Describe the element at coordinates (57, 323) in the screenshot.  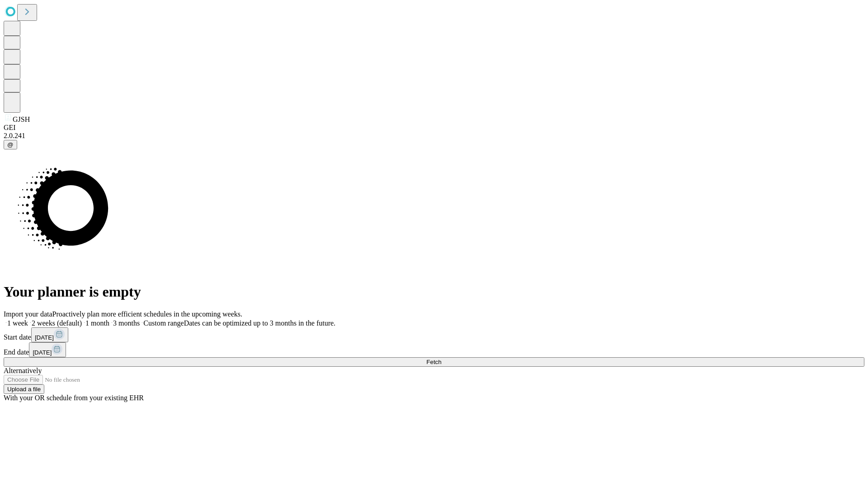
I see `span: 2 weeks (default)` at that location.